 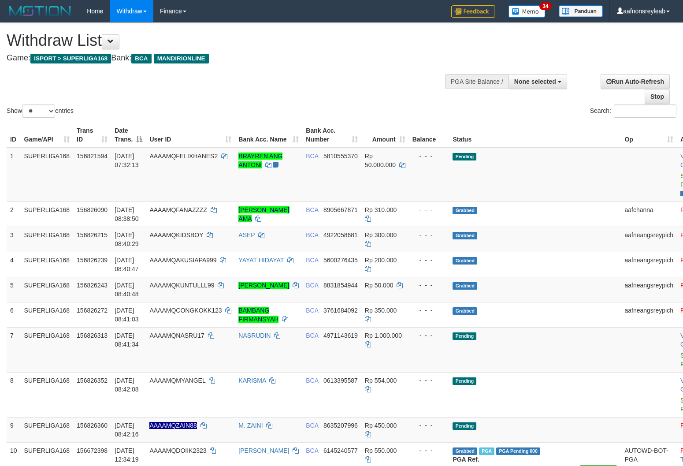 I want to click on a: BAMBANG FIRMANSYAH, so click(x=258, y=315).